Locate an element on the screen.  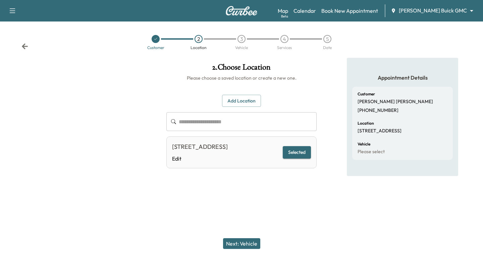
a: MapBeta is located at coordinates (283, 11).